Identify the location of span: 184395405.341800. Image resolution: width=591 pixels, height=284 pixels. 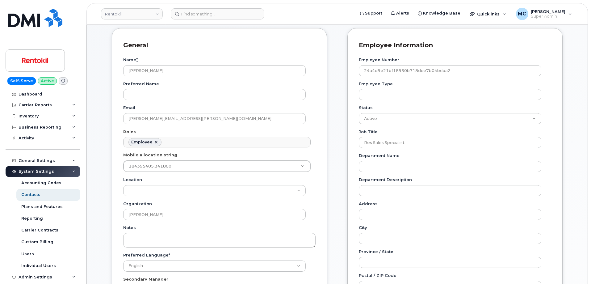
(150, 166).